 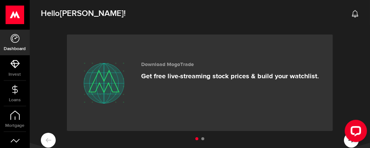 What do you see at coordinates (230, 77) in the screenshot?
I see `p: Get free live-streaming stock prices & build your watchlist.` at bounding box center [230, 77].